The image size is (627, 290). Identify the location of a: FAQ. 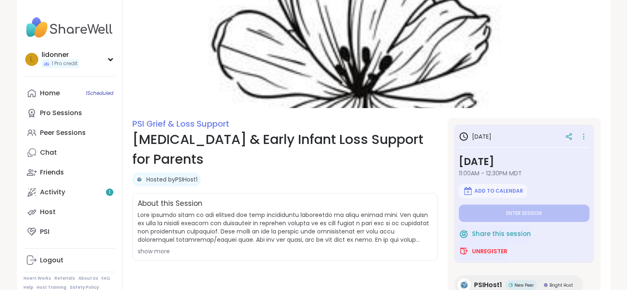
(106, 278).